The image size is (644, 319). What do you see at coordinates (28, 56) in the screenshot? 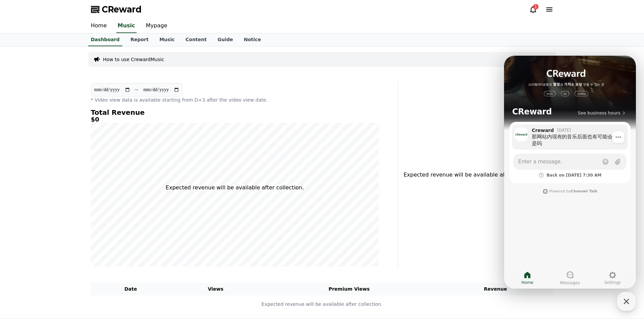
I see `h1: CReward` at bounding box center [28, 56].